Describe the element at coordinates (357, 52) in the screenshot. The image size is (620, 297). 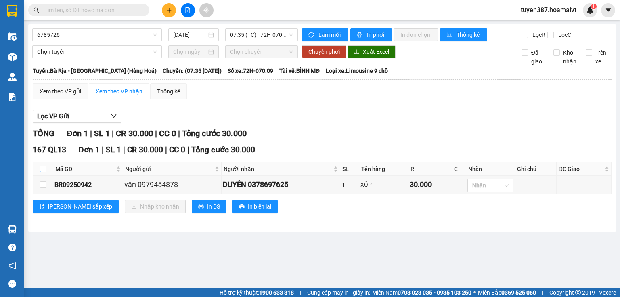
I see `span: download` at that location.